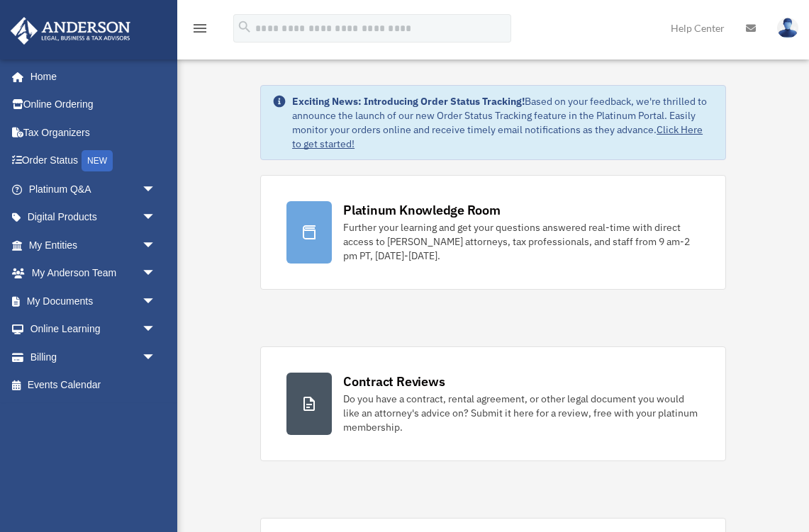 The image size is (809, 532). What do you see at coordinates (93, 218) in the screenshot?
I see `a: Digital Productsarrow_drop_down` at bounding box center [93, 218].